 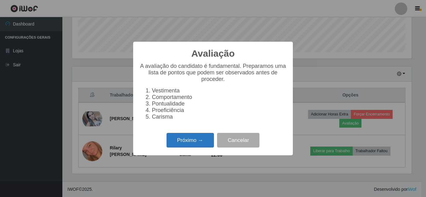 What do you see at coordinates (213, 54) in the screenshot?
I see `h2: Avaliação` at bounding box center [213, 54].